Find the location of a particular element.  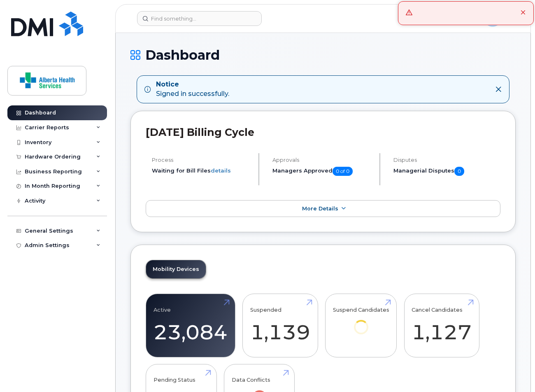

a: Cancel Candidates 1,127 is located at coordinates (441, 325).